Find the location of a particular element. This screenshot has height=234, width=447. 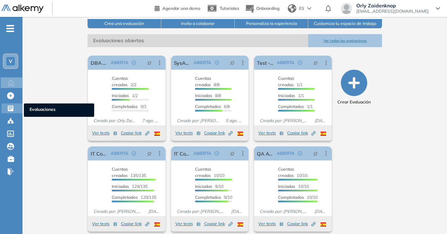

img: world is located at coordinates (292, 8).